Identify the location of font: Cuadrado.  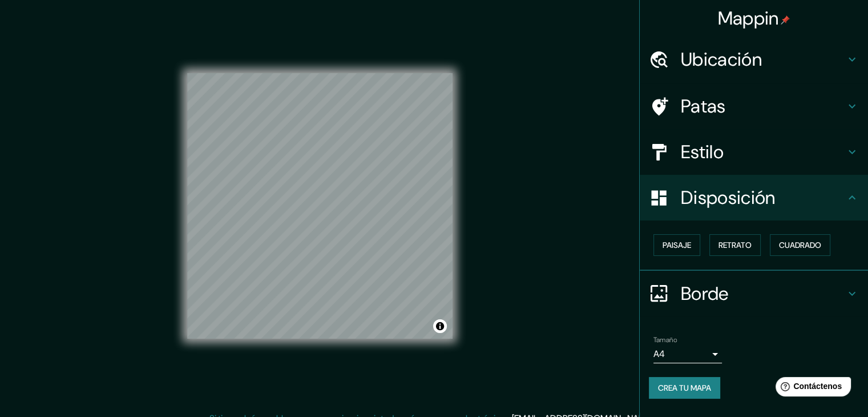
(800, 245).